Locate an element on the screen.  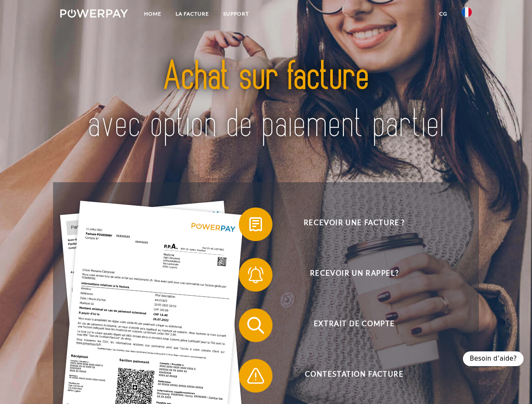
img: fr is located at coordinates (466, 12).